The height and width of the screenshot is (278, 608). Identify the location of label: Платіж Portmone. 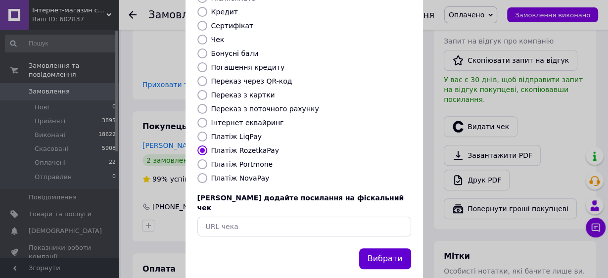
(242, 164).